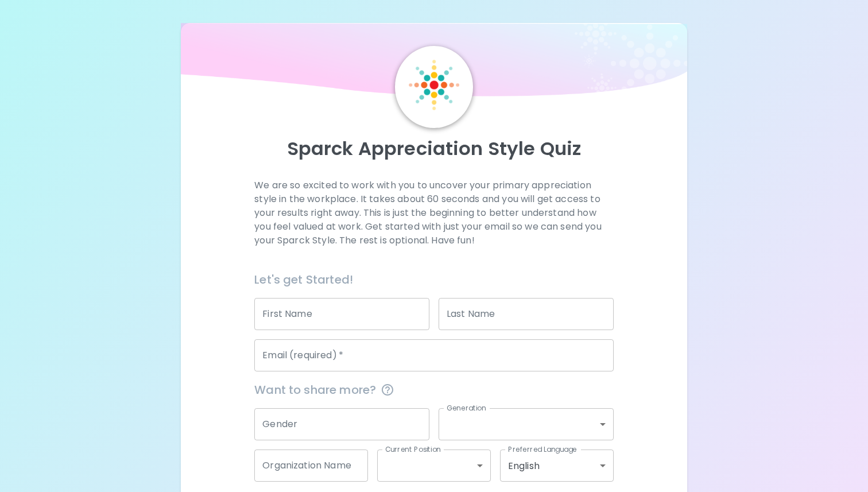 The image size is (868, 492). I want to click on img: Sparck Logo, so click(434, 85).